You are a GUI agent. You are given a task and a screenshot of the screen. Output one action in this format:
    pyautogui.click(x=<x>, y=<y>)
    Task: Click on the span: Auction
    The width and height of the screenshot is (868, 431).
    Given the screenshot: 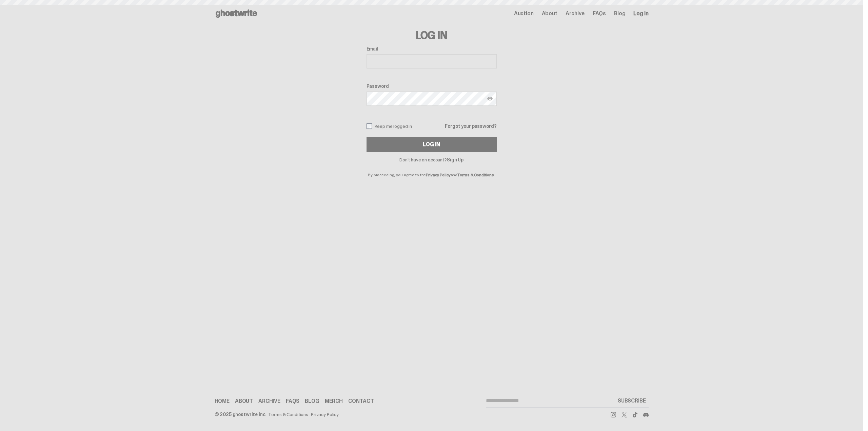 What is the action you would take?
    pyautogui.click(x=524, y=13)
    